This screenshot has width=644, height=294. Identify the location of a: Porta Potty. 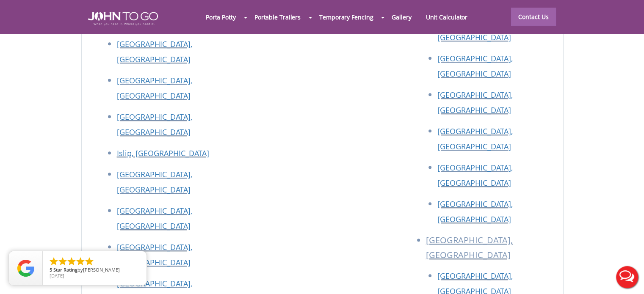
(221, 17).